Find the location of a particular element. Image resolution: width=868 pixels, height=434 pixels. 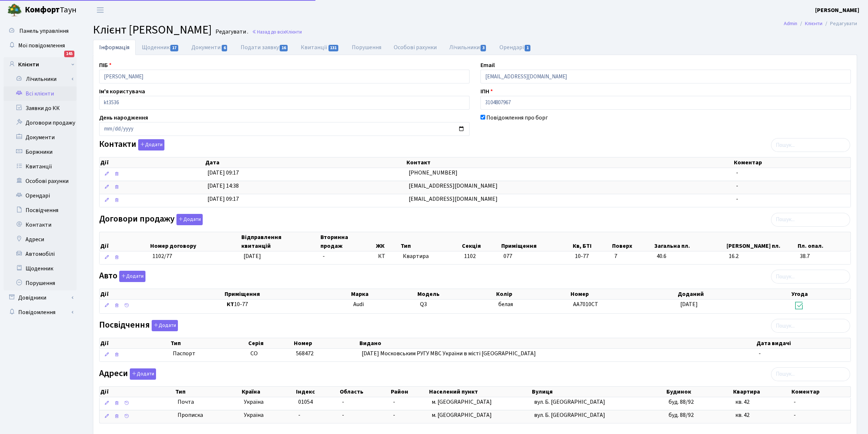

a: Особові рахунки is located at coordinates (40, 181).